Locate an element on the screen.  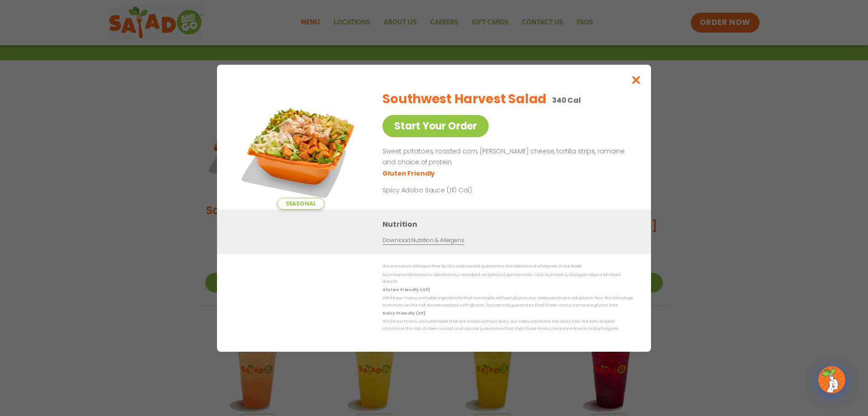
h3: Nutrition is located at coordinates (510, 224).